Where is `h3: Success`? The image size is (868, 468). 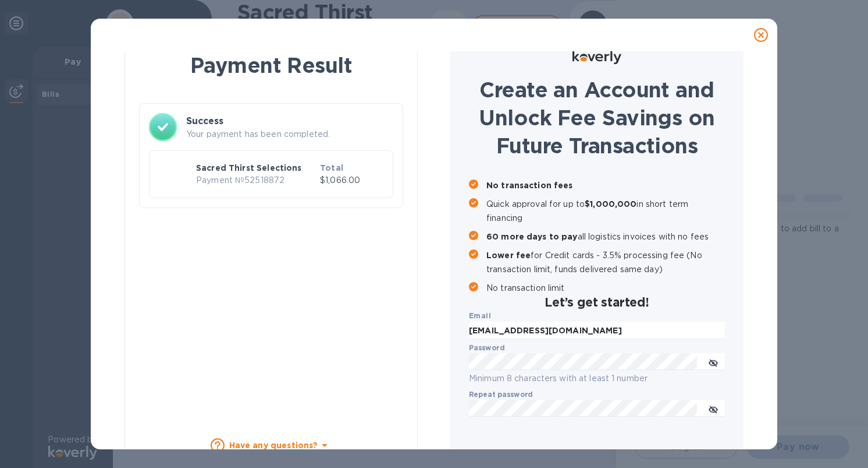 h3: Success is located at coordinates (290, 121).